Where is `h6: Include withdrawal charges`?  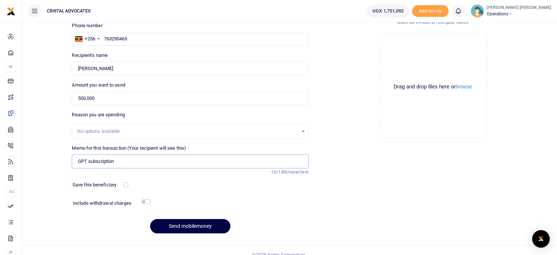 h6: Include withdrawal charges is located at coordinates (110, 203).